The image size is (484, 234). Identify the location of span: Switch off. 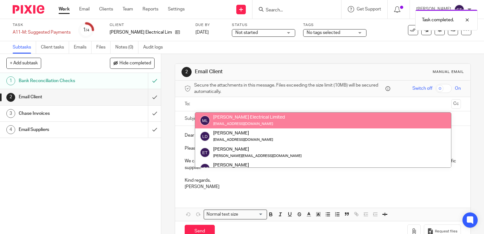
(423, 88).